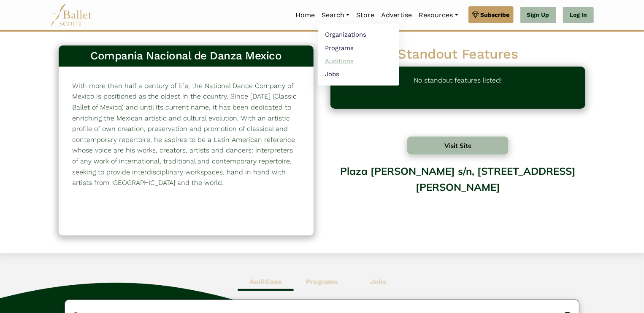  What do you see at coordinates (322, 282) in the screenshot?
I see `b: Programs` at bounding box center [322, 282].